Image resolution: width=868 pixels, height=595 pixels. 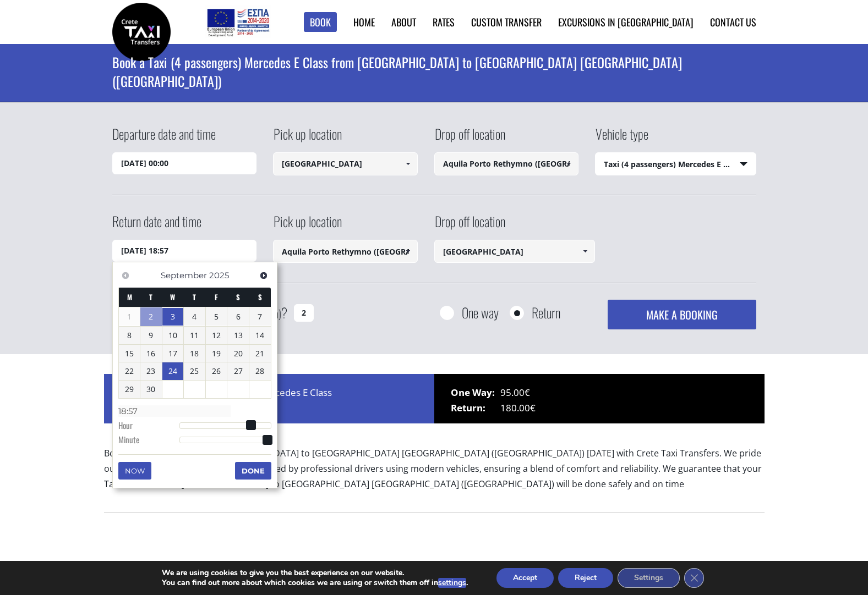 I want to click on a: 26, so click(x=216, y=371).